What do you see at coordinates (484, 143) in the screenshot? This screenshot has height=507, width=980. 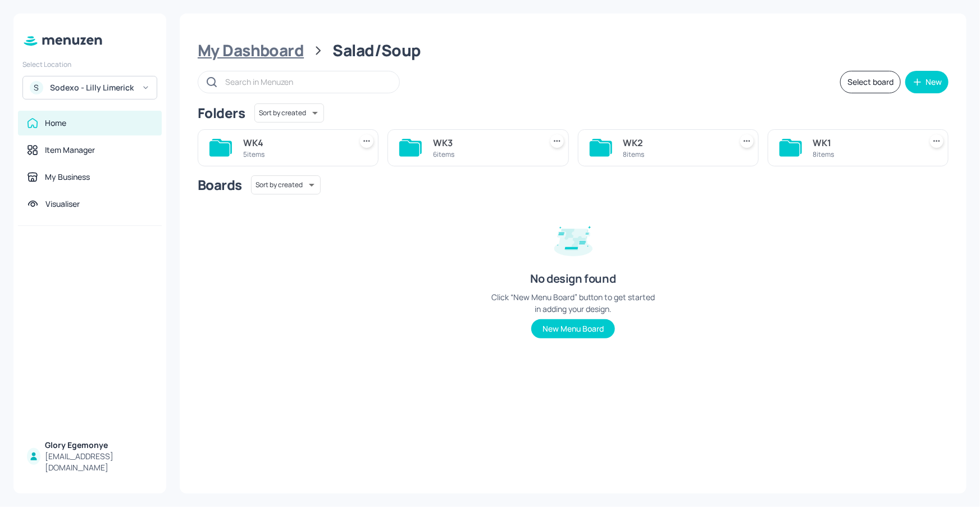 I see `div: WK3` at bounding box center [484, 143].